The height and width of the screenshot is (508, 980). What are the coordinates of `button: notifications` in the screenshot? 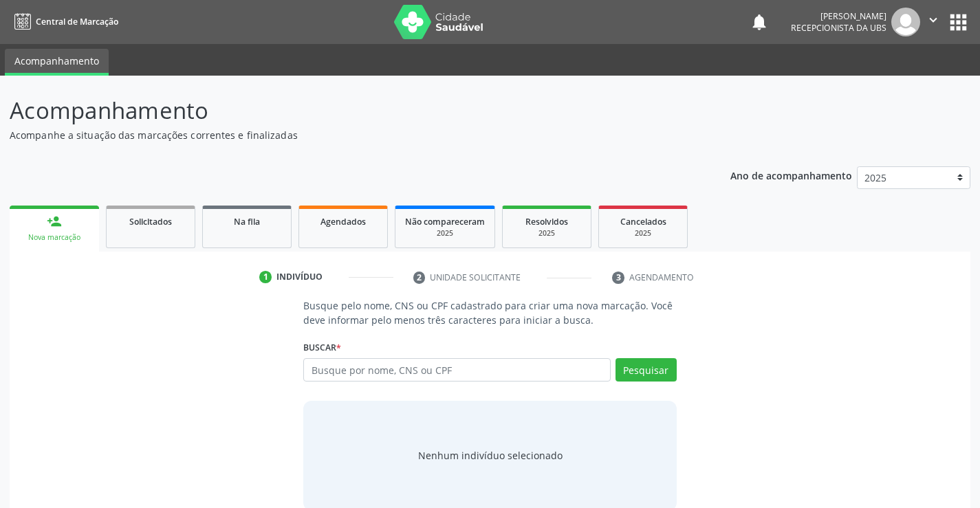 It's located at (759, 22).